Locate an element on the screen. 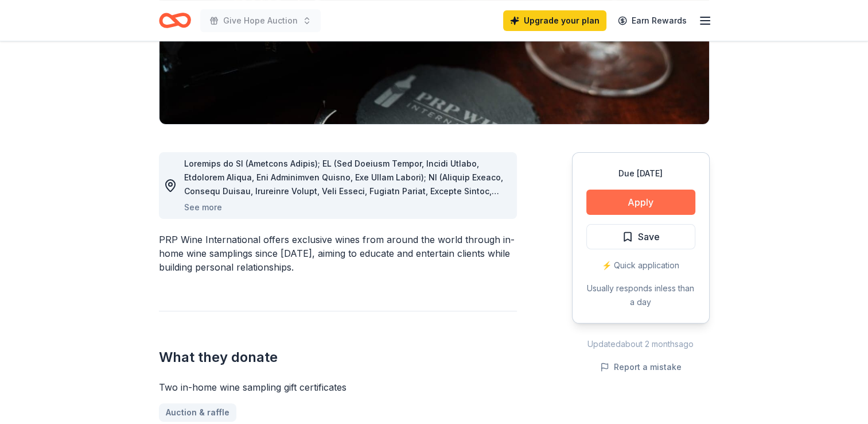 This screenshot has width=868, height=424. button: See more is located at coordinates (203, 207).